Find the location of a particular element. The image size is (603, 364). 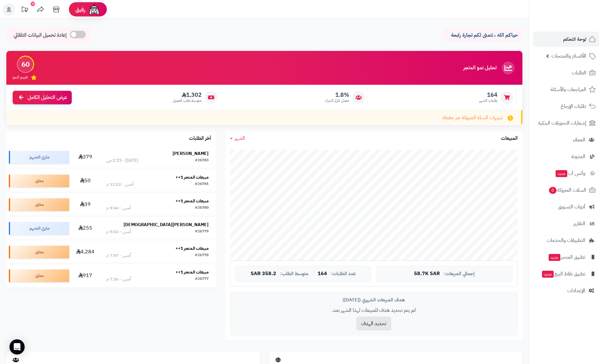

span: 1,302 is located at coordinates (187, 95).